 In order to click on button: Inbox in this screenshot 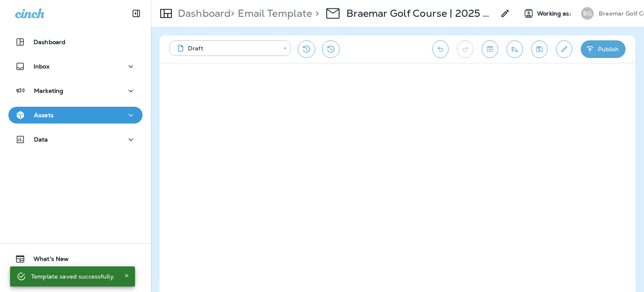, I will do `click(76, 66)`.